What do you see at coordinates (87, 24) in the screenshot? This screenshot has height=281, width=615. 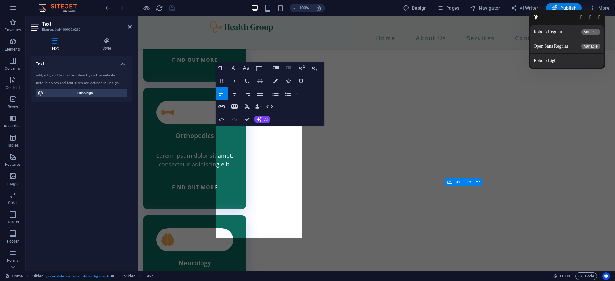 I see `h2: Text` at bounding box center [87, 24].